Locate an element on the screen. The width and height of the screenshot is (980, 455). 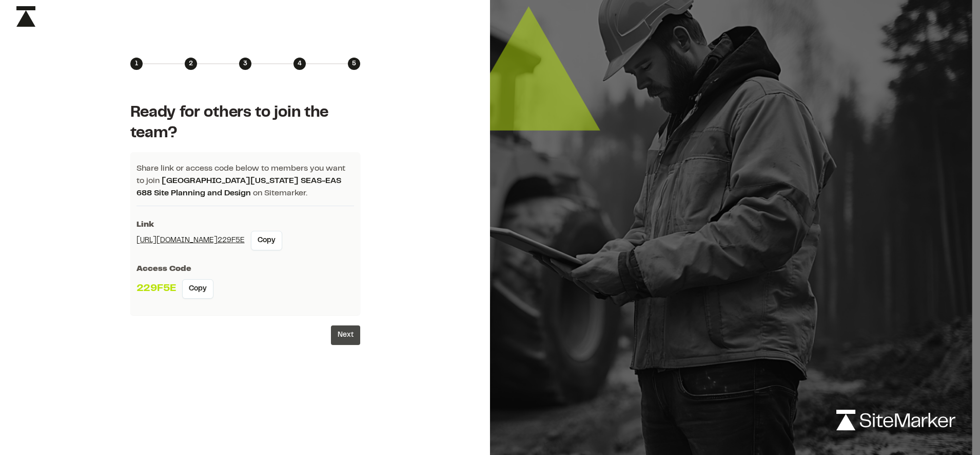
p: 229F5E is located at coordinates (157, 289).